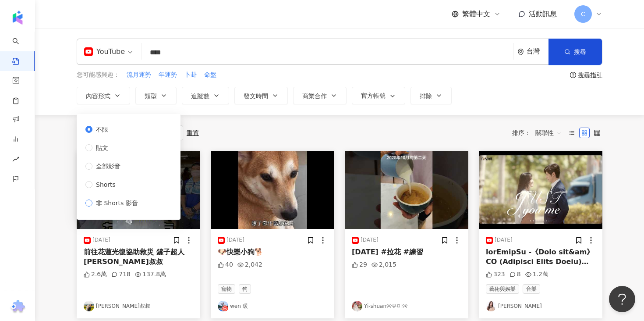 Image resolution: width=644 pixels, height=321 pixels. I want to click on span: 命盤, so click(210, 75).